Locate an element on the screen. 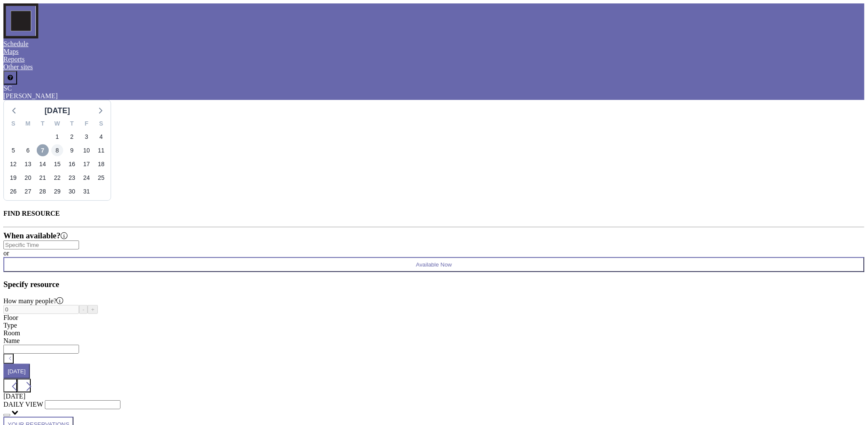  a: Reports is located at coordinates (14, 59).